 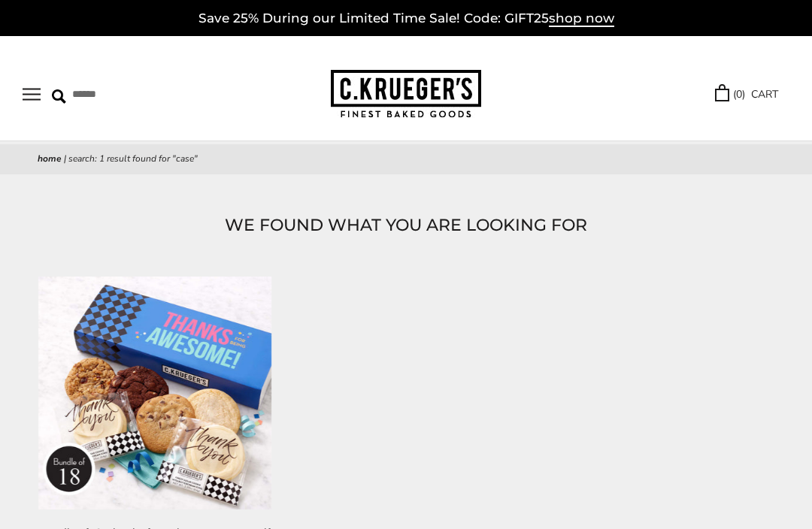 I want to click on h1: WE FOUND WHAT YOU ARE LOOKING FOR, so click(x=406, y=226).